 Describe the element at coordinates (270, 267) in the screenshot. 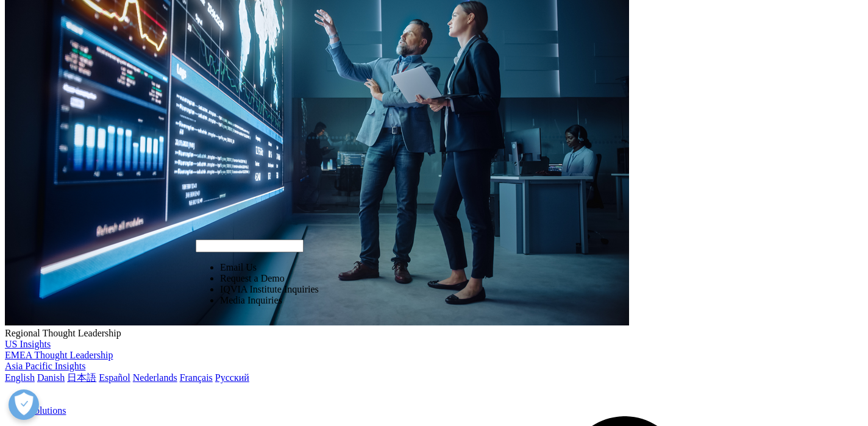

I see `li: Email Us` at that location.